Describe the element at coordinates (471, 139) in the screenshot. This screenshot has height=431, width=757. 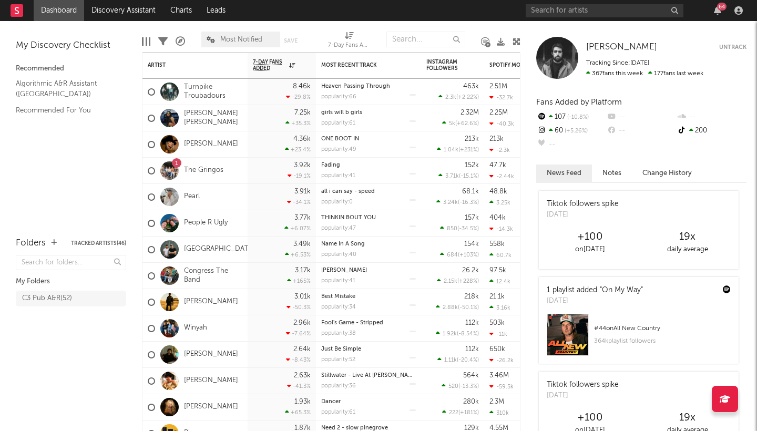
I see `div: 213k` at that location.